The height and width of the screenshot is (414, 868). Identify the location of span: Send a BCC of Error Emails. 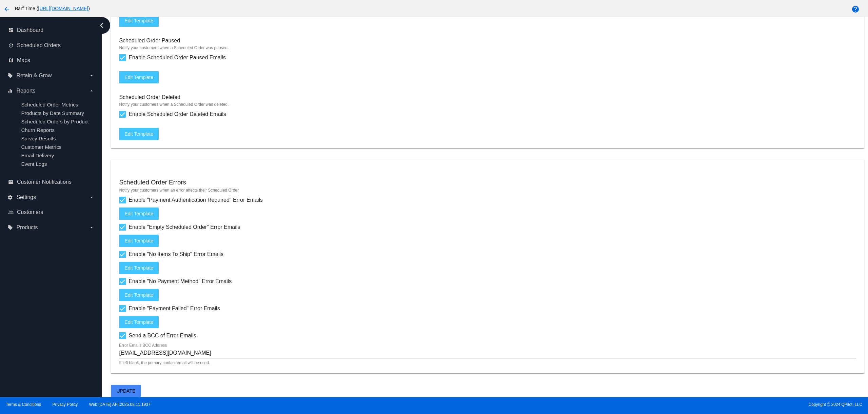
(162, 335).